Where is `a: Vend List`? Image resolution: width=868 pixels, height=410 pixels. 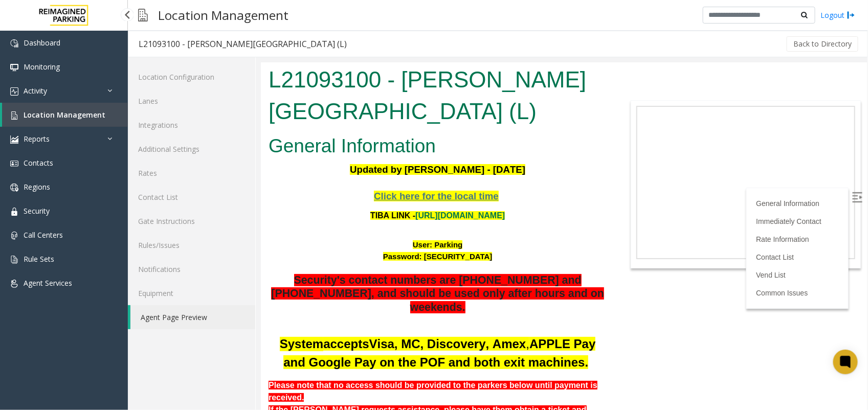 a: Vend List is located at coordinates (510, 213).